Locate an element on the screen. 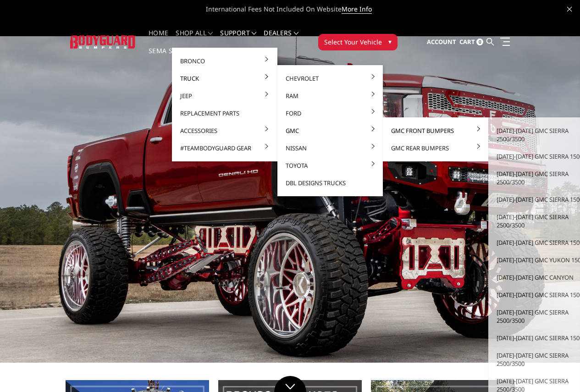 The height and width of the screenshot is (392, 580). a: Click to Down is located at coordinates (290, 383).